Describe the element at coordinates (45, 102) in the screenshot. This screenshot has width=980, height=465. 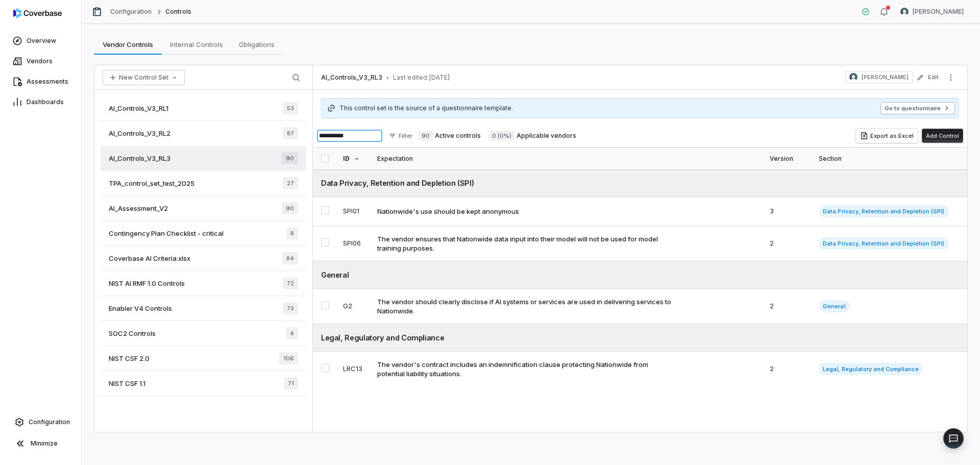
I see `span: Dashboards` at that location.